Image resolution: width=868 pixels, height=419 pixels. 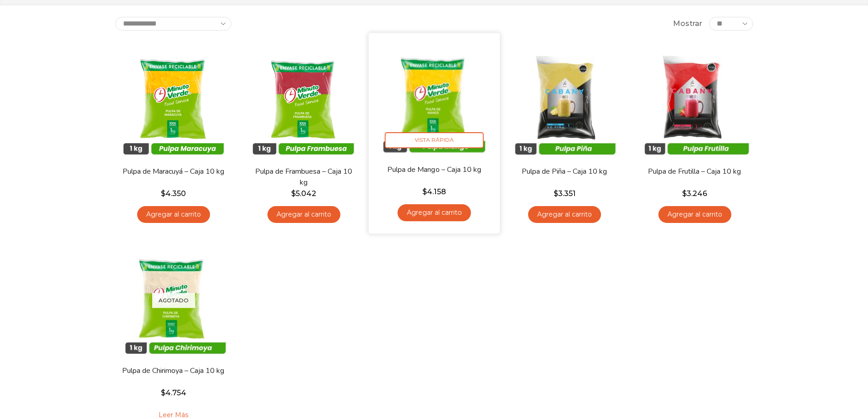 I want to click on span: Mostrar, so click(x=688, y=24).